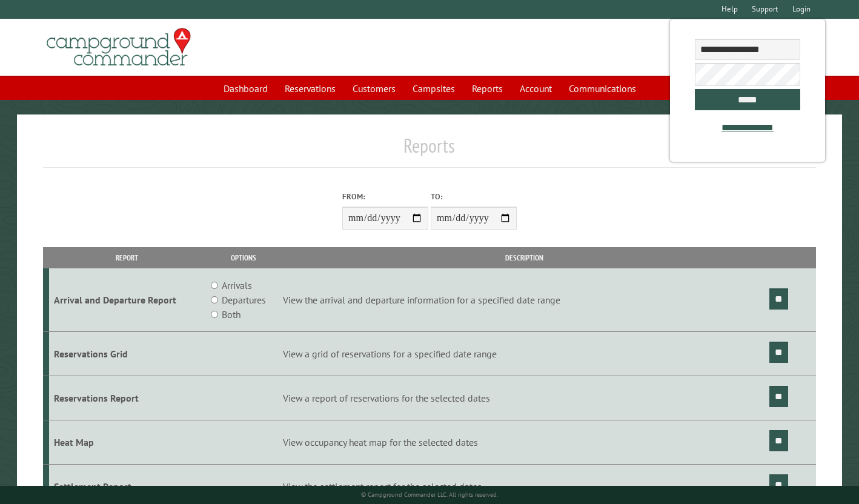 The image size is (859, 504). Describe the element at coordinates (524, 442) in the screenshot. I see `td: View occupancy heat map for the selected dates` at that location.